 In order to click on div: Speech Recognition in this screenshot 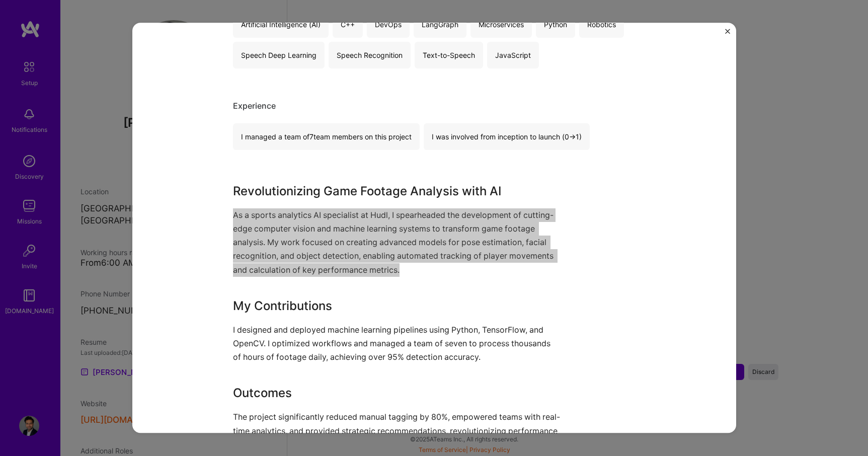, I will do `click(370, 55)`.